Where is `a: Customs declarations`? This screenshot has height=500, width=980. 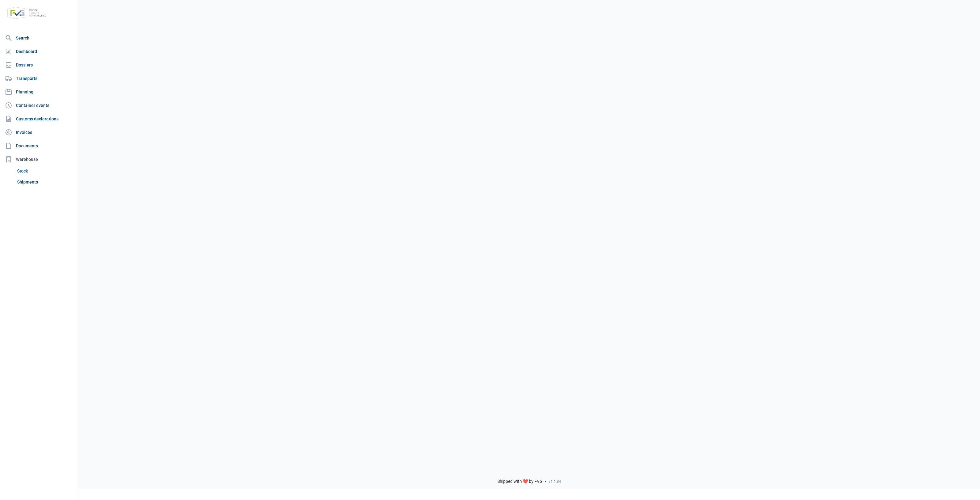 a: Customs declarations is located at coordinates (39, 119).